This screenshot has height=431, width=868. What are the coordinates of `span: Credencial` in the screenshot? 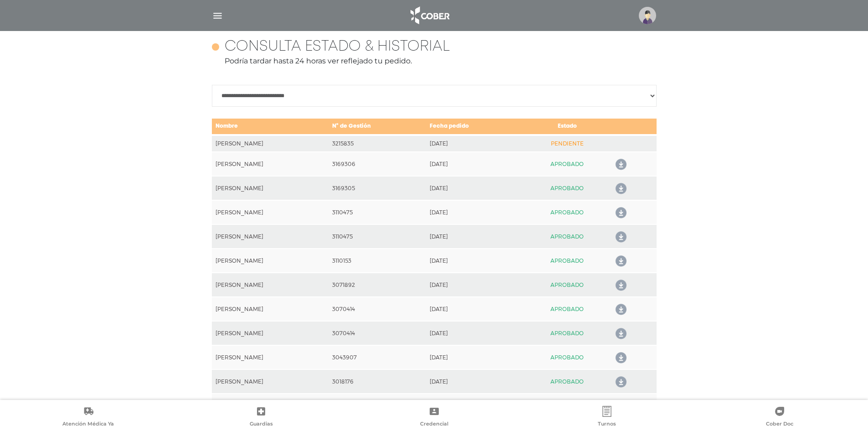 It's located at (434, 424).